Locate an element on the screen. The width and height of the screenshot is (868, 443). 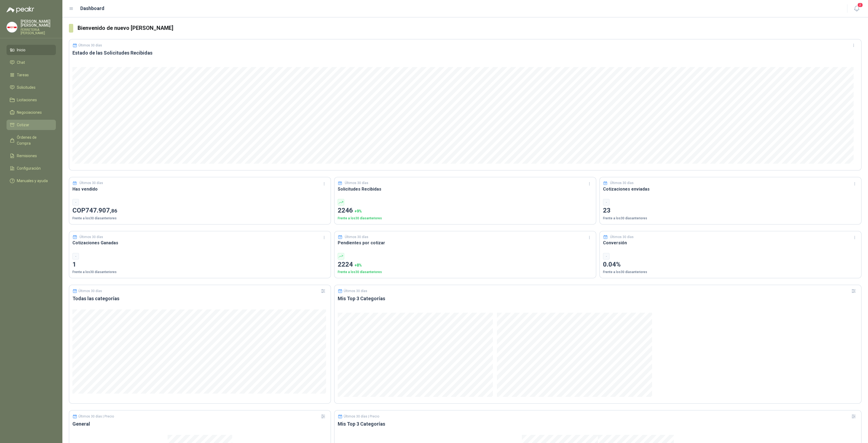
a: Inicio is located at coordinates (31, 50).